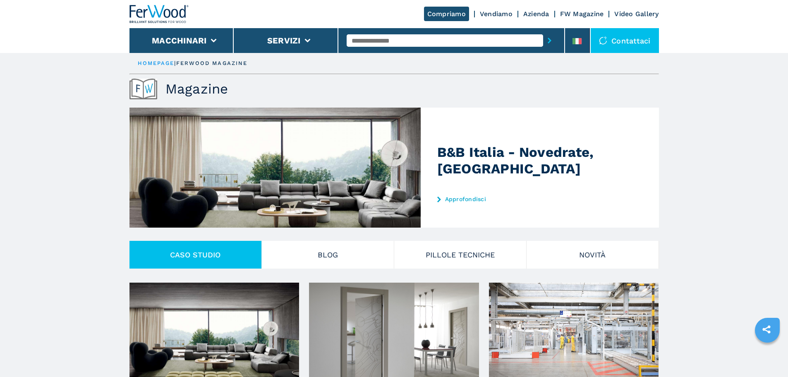 The width and height of the screenshot is (788, 377). Describe the element at coordinates (179, 41) in the screenshot. I see `button: Macchinari` at that location.